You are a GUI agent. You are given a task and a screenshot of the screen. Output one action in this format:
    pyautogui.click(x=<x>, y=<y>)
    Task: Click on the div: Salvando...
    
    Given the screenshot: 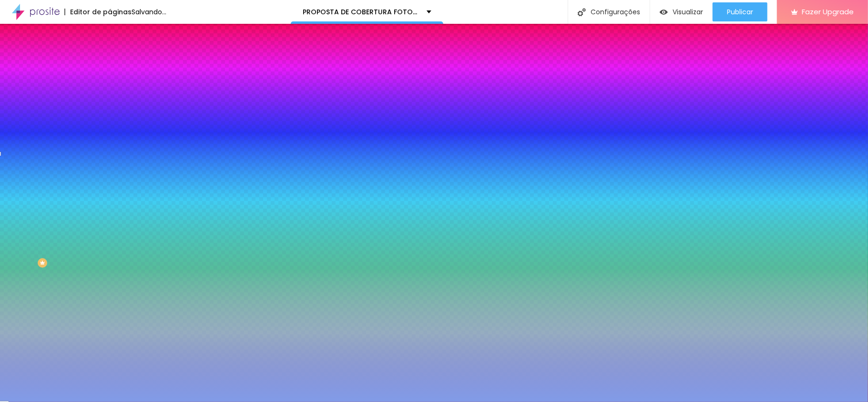 What is the action you would take?
    pyautogui.click(x=149, y=12)
    